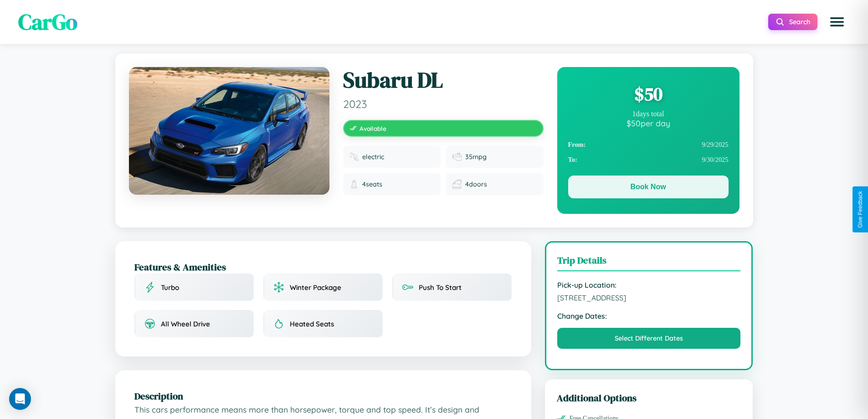  I want to click on div: 1 days total, so click(649, 114).